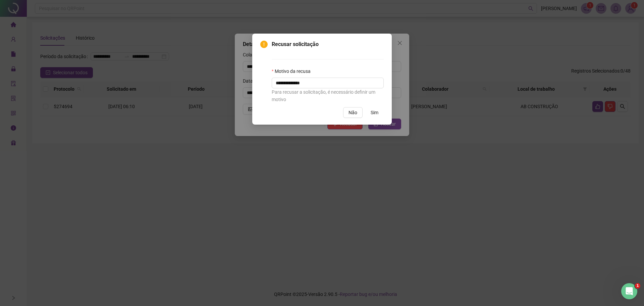 This screenshot has height=306, width=644. Describe the element at coordinates (374, 113) in the screenshot. I see `button: Sim` at that location.